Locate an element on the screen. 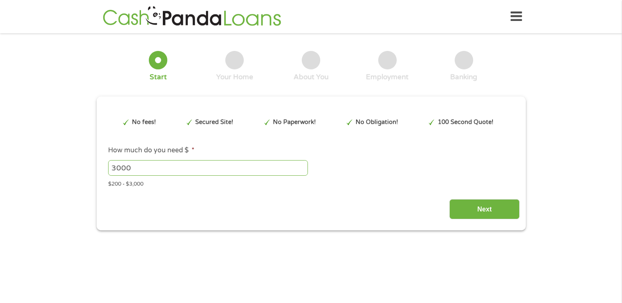 The image size is (622, 303). p: Secured Site! is located at coordinates (214, 123).